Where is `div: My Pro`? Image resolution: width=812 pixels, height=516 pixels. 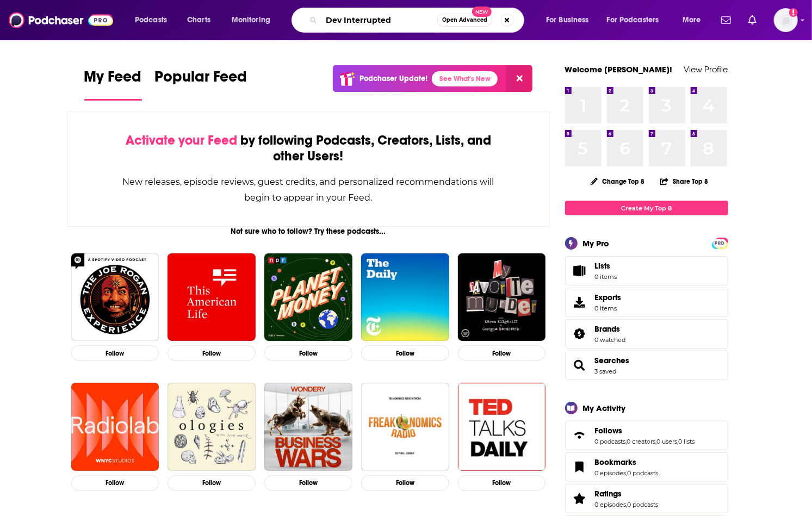 div: My Pro is located at coordinates (596, 243).